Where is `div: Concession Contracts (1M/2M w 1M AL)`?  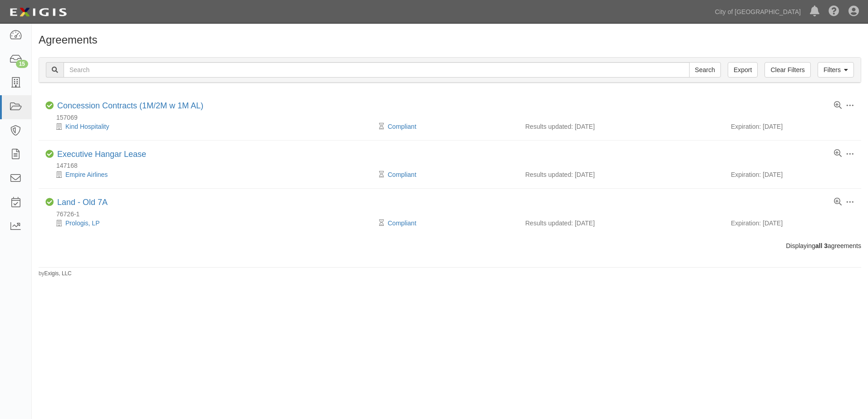 div: Concession Contracts (1M/2M w 1M AL) is located at coordinates (130, 106).